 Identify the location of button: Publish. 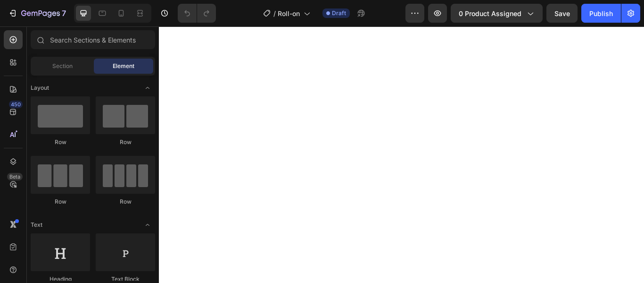
(601, 13).